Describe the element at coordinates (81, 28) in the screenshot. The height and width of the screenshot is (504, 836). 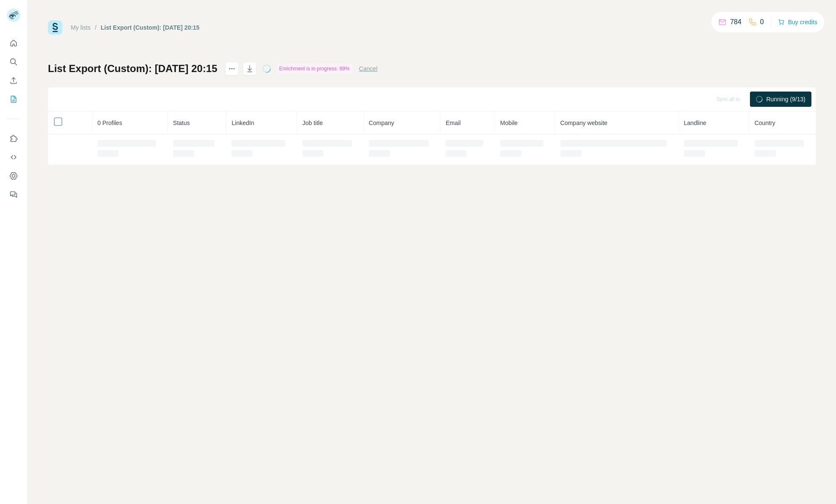
I see `a: My lists` at that location.